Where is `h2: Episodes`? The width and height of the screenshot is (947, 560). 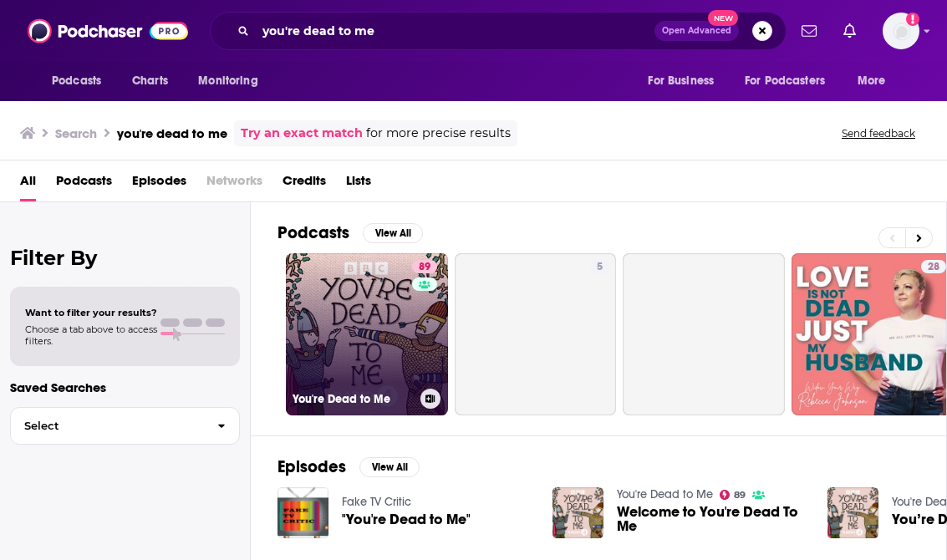
h2: Episodes is located at coordinates (312, 467).